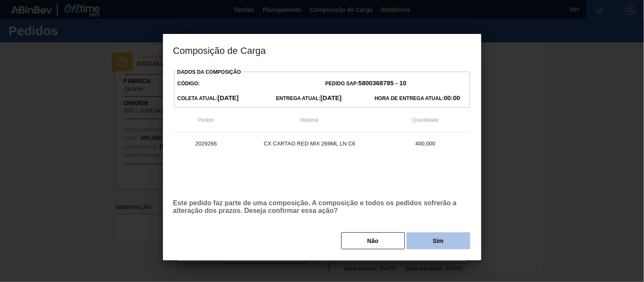 Image resolution: width=644 pixels, height=282 pixels. What do you see at coordinates (426, 144) in the screenshot?
I see `td: 400,000` at bounding box center [426, 144].